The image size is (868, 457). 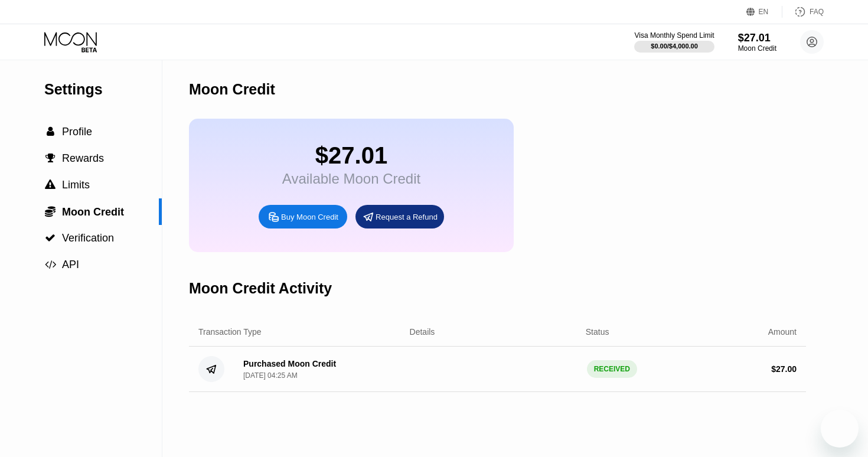 What do you see at coordinates (674, 46) in the screenshot?
I see `div: $0.00 / $4,000.00` at bounding box center [674, 46].